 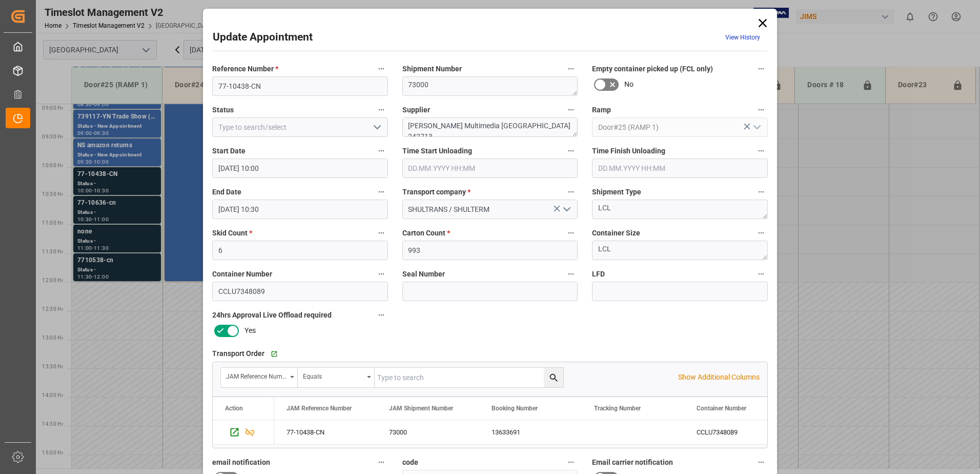 I want to click on button: Seal Number, so click(x=571, y=274).